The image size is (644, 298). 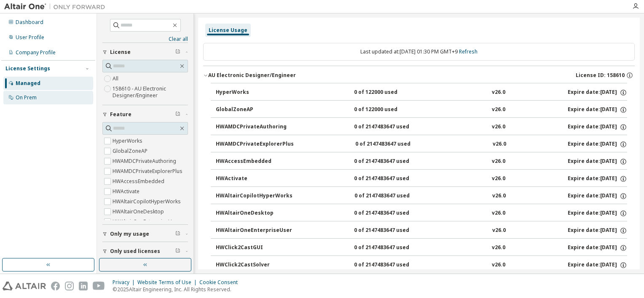 What do you see at coordinates (145, 234) in the screenshot?
I see `button: Only my usage` at bounding box center [145, 234].